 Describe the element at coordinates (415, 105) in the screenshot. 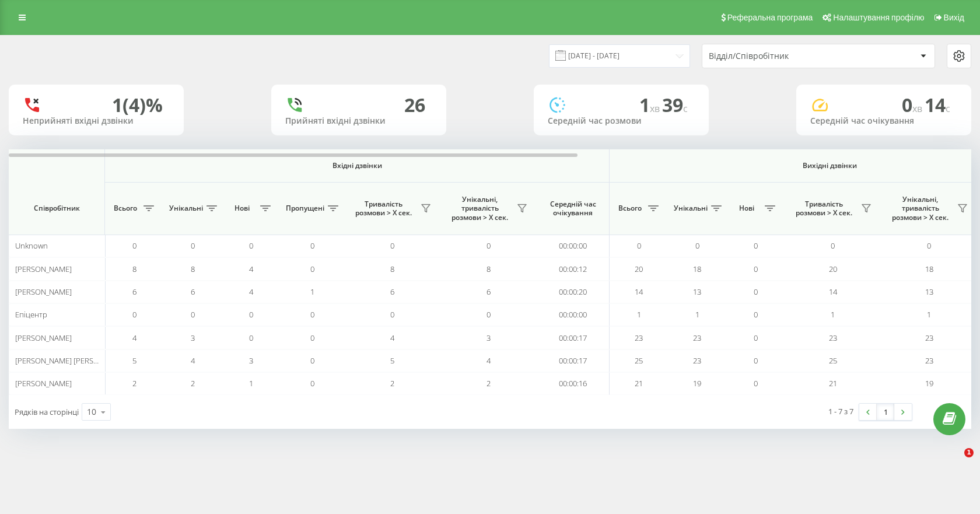

I see `div: 26` at that location.